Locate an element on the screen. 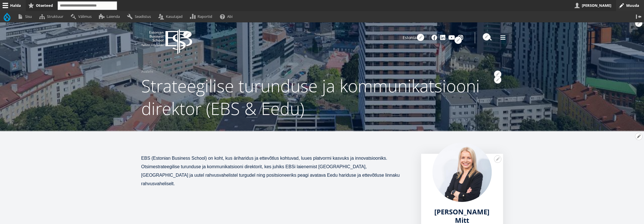 This screenshot has width=644, height=224. img: Älice Mitt is located at coordinates (462, 172).